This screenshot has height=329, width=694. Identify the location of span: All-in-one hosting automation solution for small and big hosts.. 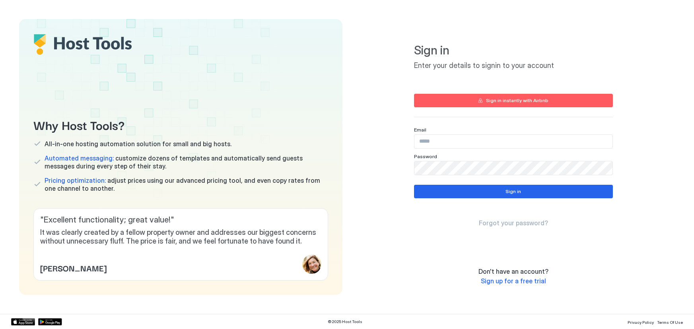
(138, 144).